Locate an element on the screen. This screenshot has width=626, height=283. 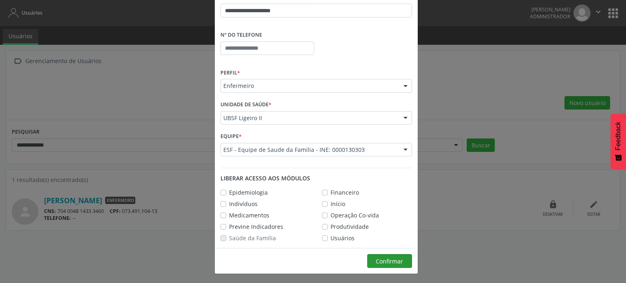
span: Feedback is located at coordinates (618, 136).